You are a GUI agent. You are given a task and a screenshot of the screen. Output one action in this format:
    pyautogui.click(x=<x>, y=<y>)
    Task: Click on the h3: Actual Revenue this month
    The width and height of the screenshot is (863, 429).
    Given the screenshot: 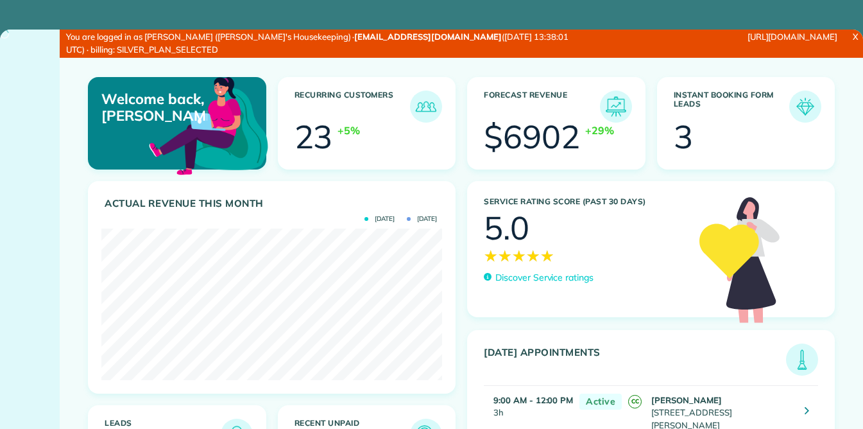 What is the action you would take?
    pyautogui.click(x=273, y=203)
    